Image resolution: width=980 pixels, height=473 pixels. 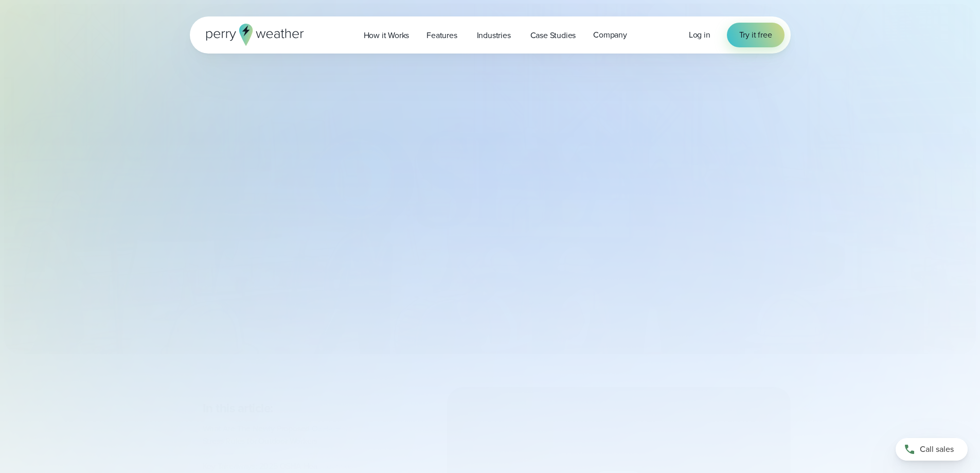 What do you see at coordinates (700, 35) in the screenshot?
I see `a: Log in` at bounding box center [700, 35].